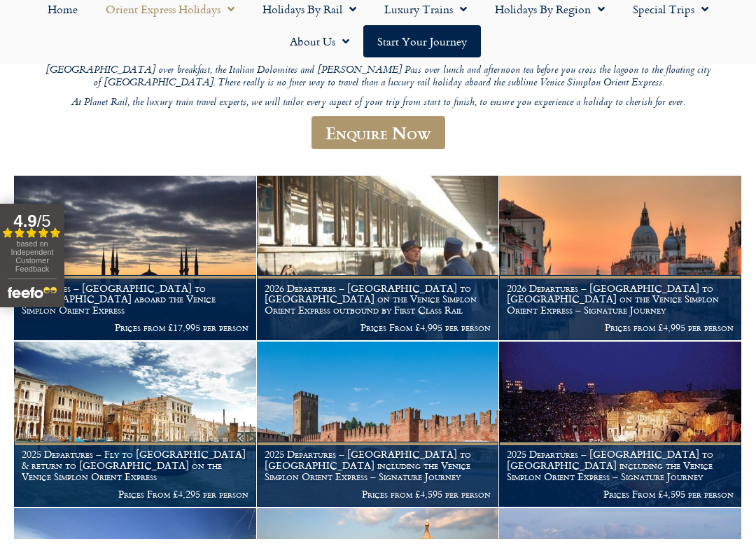  What do you see at coordinates (378, 147) in the screenshot?
I see `a: Enquire Now` at bounding box center [378, 147].